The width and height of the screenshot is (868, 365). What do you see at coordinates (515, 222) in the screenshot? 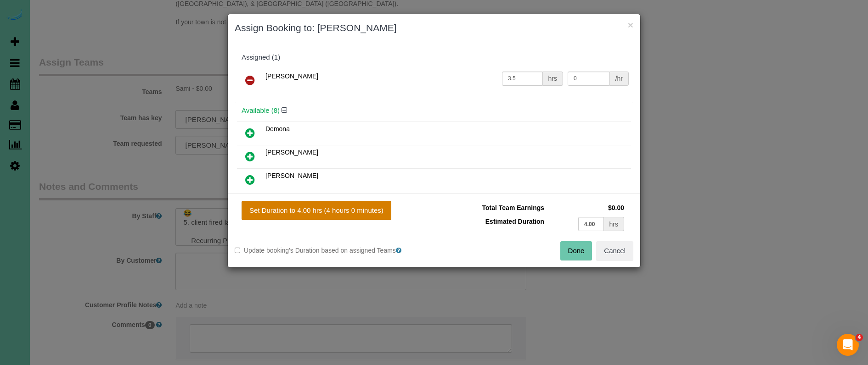
I see `span: Estimated Duration` at bounding box center [515, 222].